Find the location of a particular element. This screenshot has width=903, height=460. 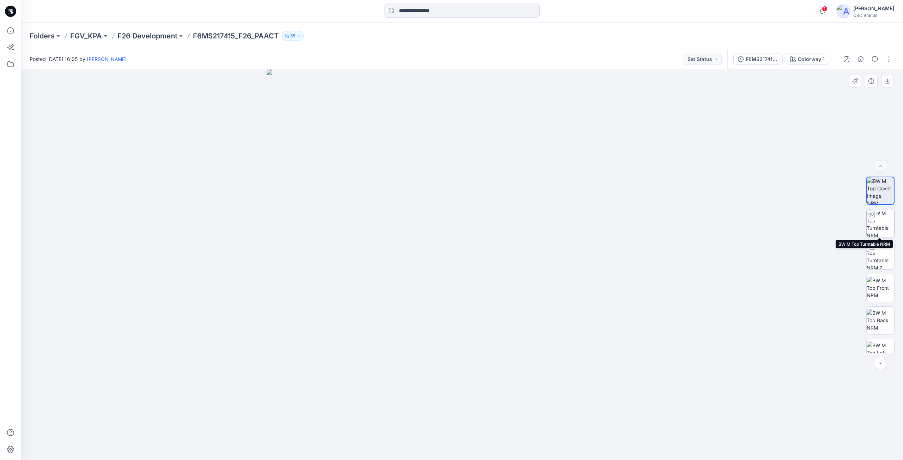

div: F6MS217415_F26_PAACT_VP1 is located at coordinates (762, 59).